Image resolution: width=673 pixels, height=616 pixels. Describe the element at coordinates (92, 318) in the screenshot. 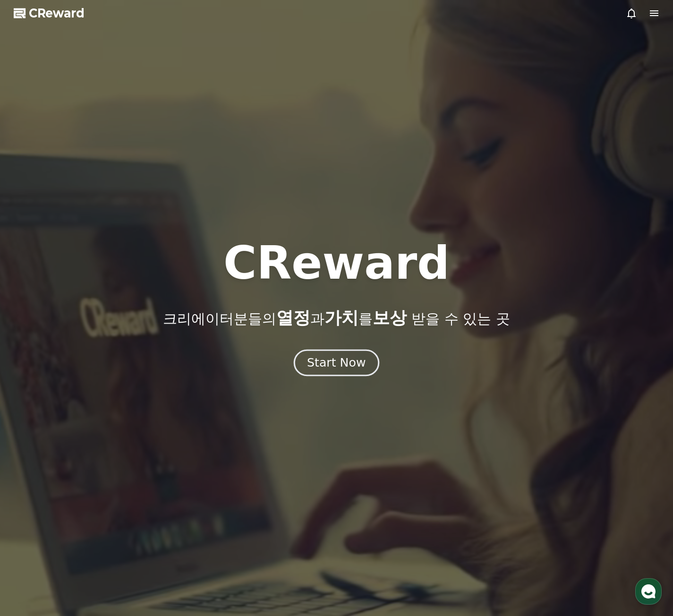

I see `span: 대화` at that location.